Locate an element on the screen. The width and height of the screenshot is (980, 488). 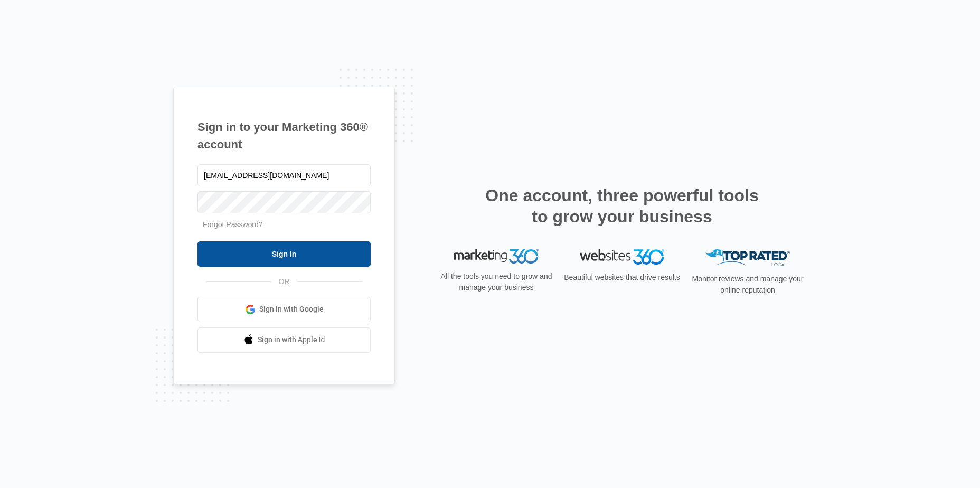
img: Top Rated Local is located at coordinates (748, 258).